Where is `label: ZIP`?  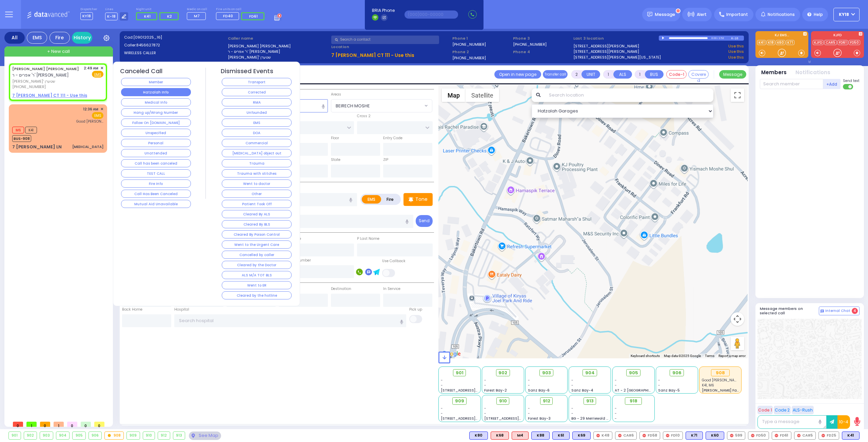 label: ZIP is located at coordinates (385, 160).